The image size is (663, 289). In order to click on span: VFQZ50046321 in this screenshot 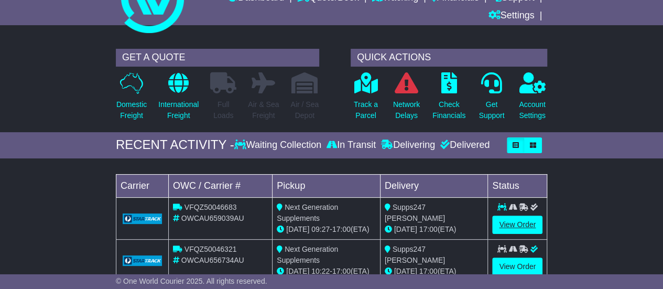, I will do `click(211, 249)`.